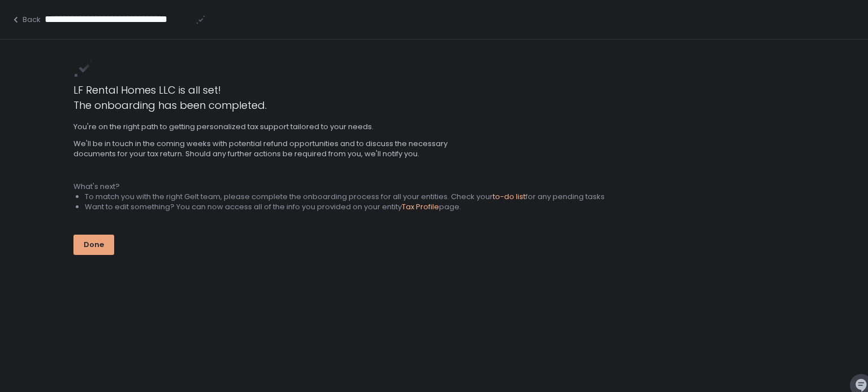 Image resolution: width=868 pixels, height=392 pixels. What do you see at coordinates (509, 196) in the screenshot?
I see `span: to-do list` at bounding box center [509, 196].